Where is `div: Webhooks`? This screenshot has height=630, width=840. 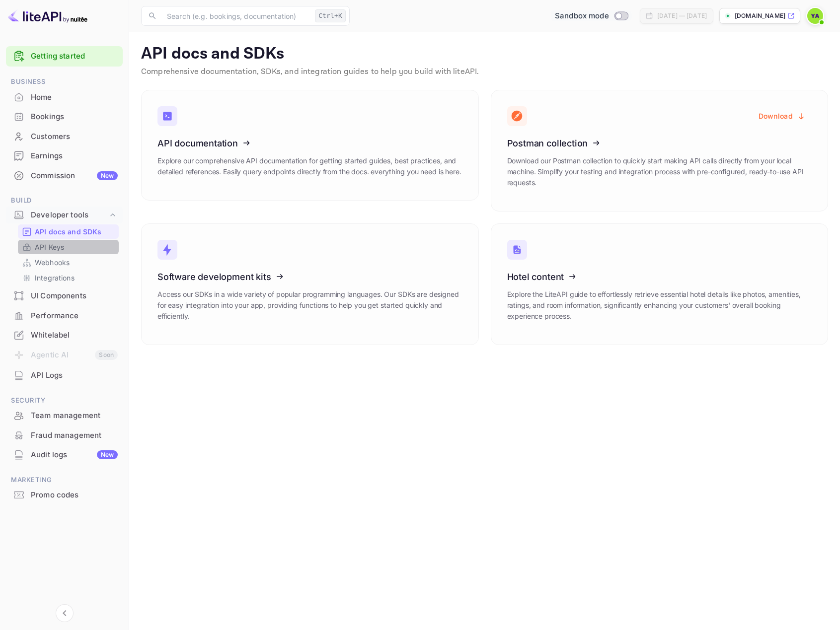 div: Webhooks is located at coordinates (68, 262).